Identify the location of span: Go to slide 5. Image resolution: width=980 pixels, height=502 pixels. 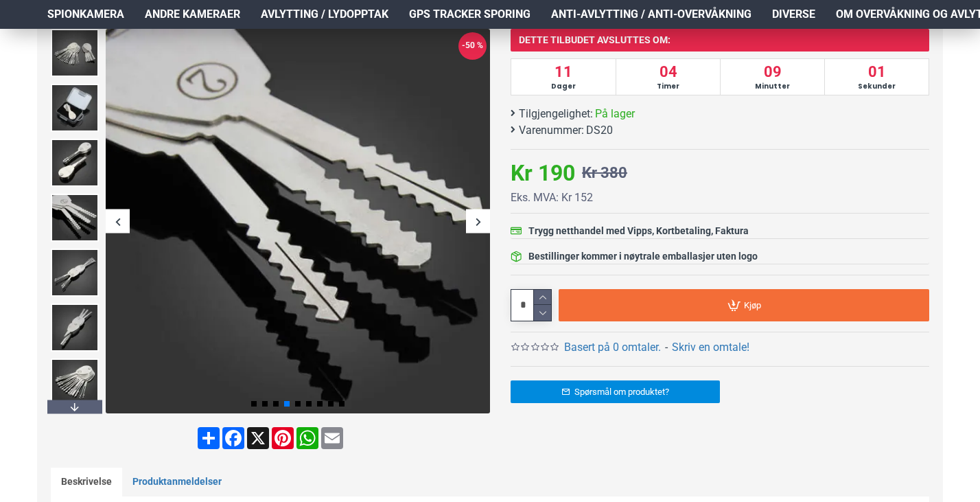
(298, 403).